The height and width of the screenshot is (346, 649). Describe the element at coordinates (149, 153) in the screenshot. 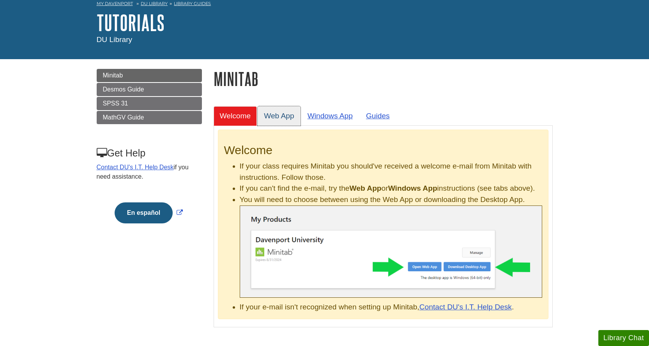

I see `div: Guide Page Menu` at that location.